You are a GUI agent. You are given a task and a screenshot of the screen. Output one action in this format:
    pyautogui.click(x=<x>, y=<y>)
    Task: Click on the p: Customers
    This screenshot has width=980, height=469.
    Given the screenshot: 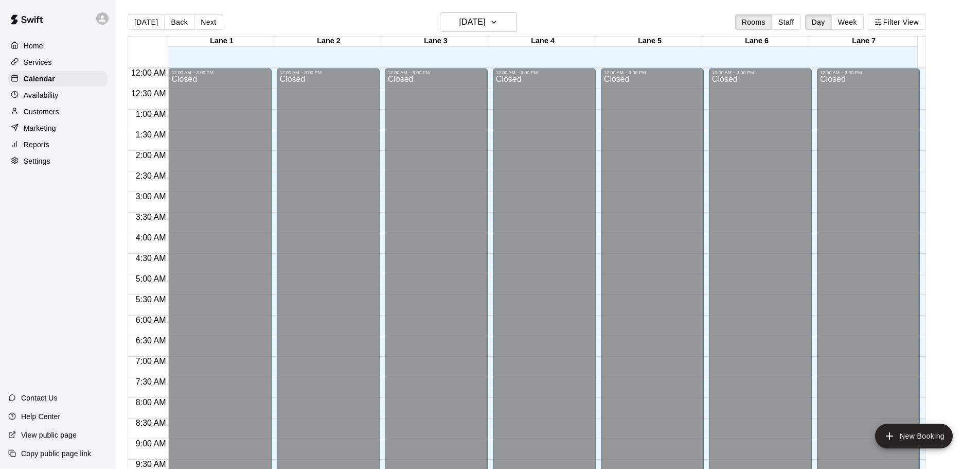 What is the action you would take?
    pyautogui.click(x=41, y=111)
    